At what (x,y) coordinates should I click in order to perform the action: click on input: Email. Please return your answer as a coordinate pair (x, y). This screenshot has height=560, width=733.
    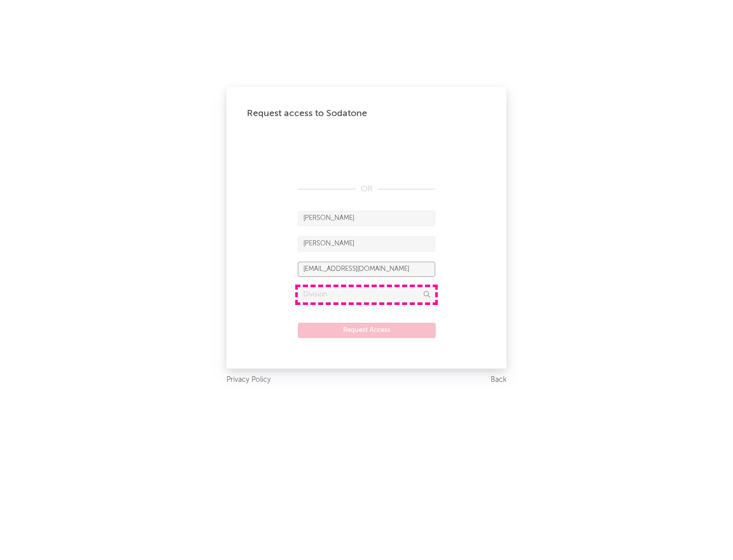
    Looking at the image, I should click on (366, 269).